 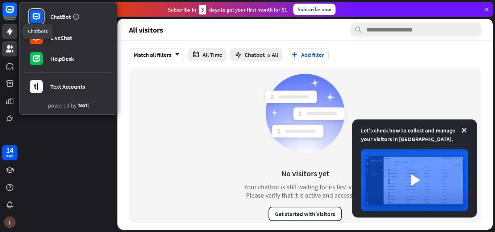 I want to click on span: All visitors, so click(x=146, y=30).